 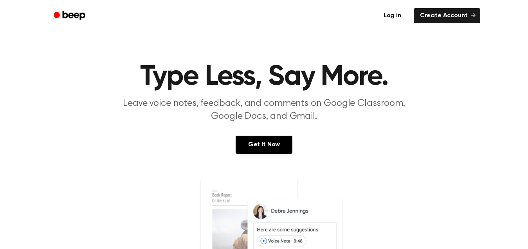 I want to click on a: Log in, so click(x=392, y=16).